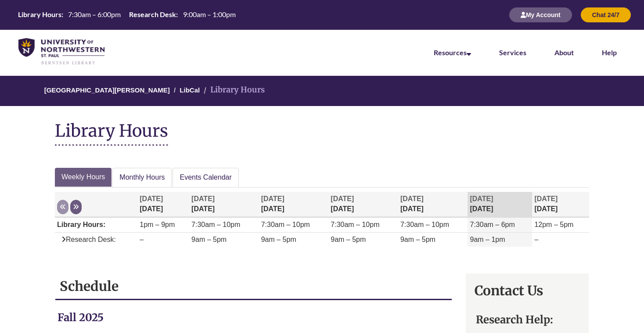 The height and width of the screenshot is (333, 644). I want to click on span: 12pm – 5pm, so click(554, 225).